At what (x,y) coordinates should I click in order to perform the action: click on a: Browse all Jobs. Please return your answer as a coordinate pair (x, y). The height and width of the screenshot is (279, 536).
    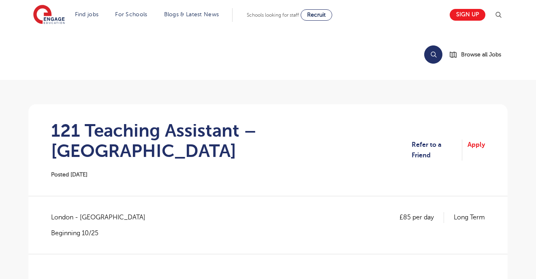
    Looking at the image, I should click on (478, 54).